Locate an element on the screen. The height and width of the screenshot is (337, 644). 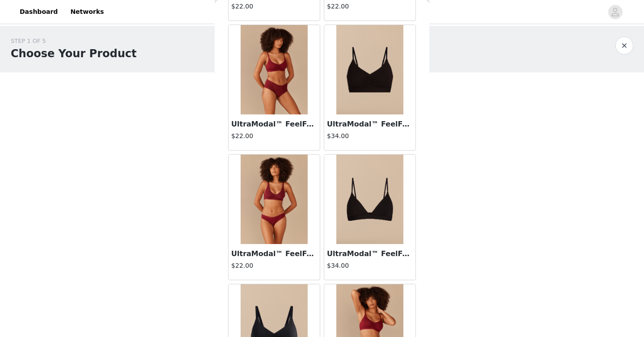
img: UltraModal™ FeelFree Triangle Bralette | Black is located at coordinates (370, 199).